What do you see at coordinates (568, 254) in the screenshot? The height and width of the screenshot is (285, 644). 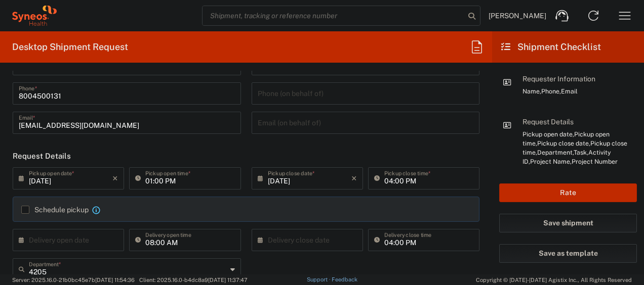 I see `button: Save as template` at bounding box center [568, 254].